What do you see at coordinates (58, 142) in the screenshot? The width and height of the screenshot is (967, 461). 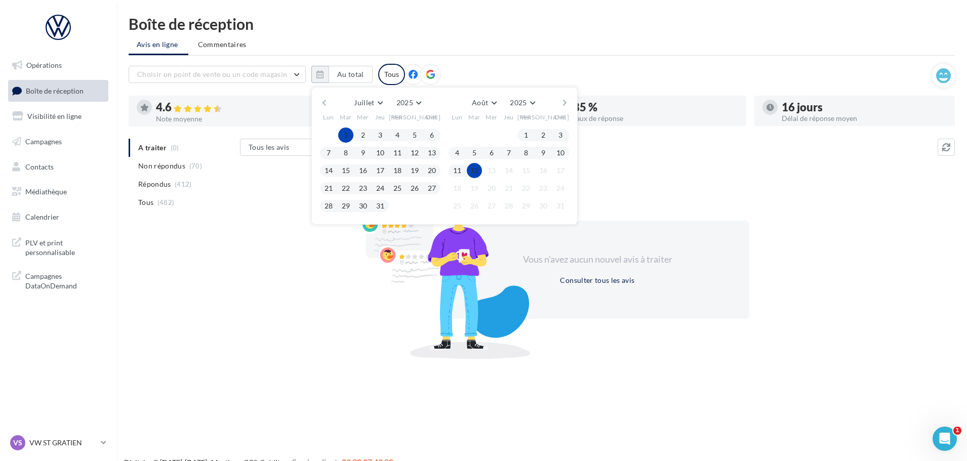 I see `a: Campagnes` at bounding box center [58, 142].